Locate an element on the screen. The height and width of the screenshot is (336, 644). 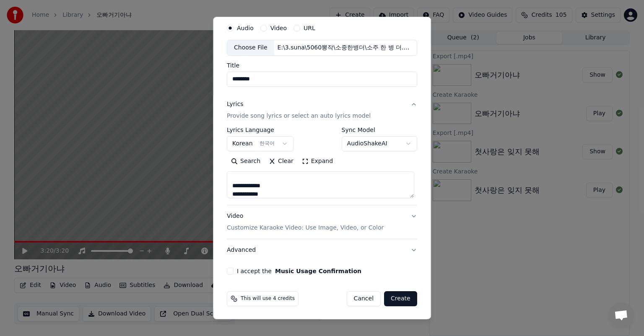
button: Expand is located at coordinates (317, 161).